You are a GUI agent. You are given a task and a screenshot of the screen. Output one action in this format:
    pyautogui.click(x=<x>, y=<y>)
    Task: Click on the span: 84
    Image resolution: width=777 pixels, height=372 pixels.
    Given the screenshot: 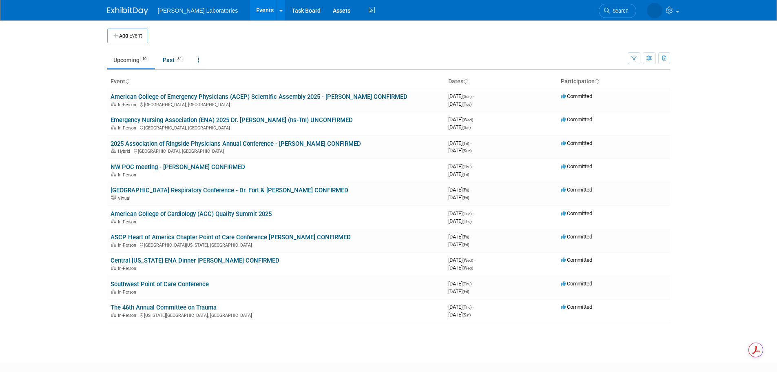 What is the action you would take?
    pyautogui.click(x=180, y=59)
    